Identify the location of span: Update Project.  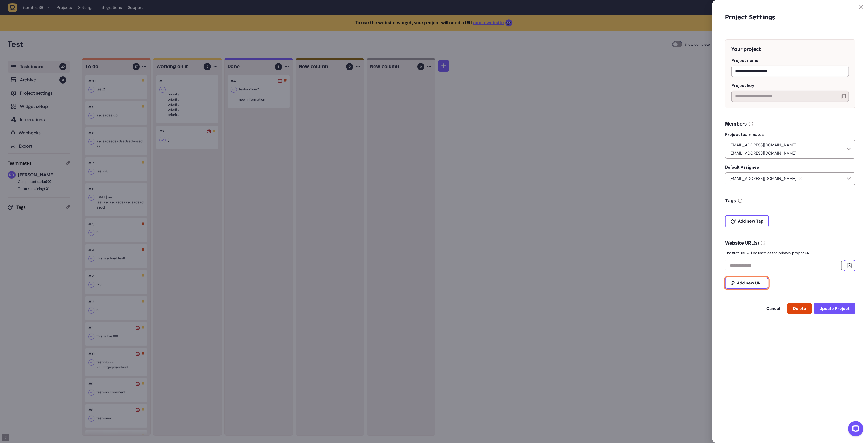
(835, 308).